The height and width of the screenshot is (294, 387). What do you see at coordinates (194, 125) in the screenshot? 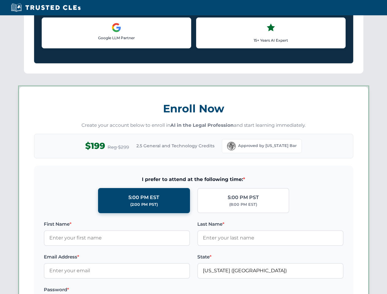
I see `p: Create your account below to enroll in and start learning immediately.` at bounding box center [194, 125].